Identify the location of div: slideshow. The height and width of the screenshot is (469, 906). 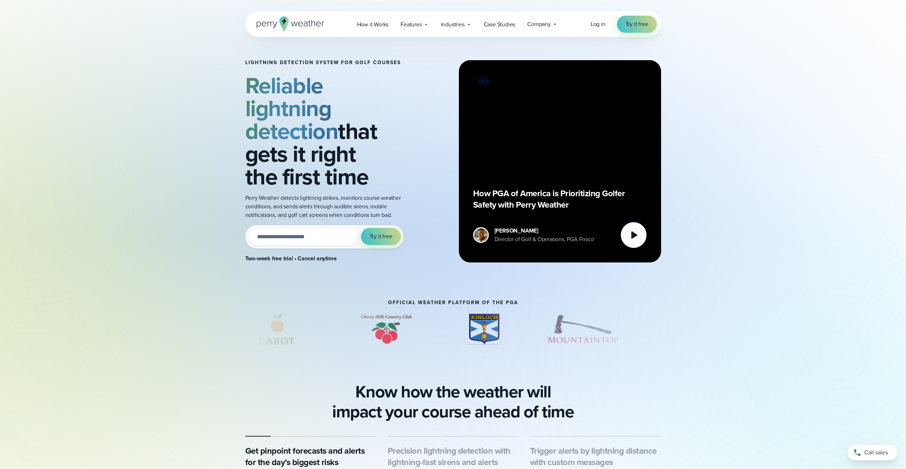
(453, 331).